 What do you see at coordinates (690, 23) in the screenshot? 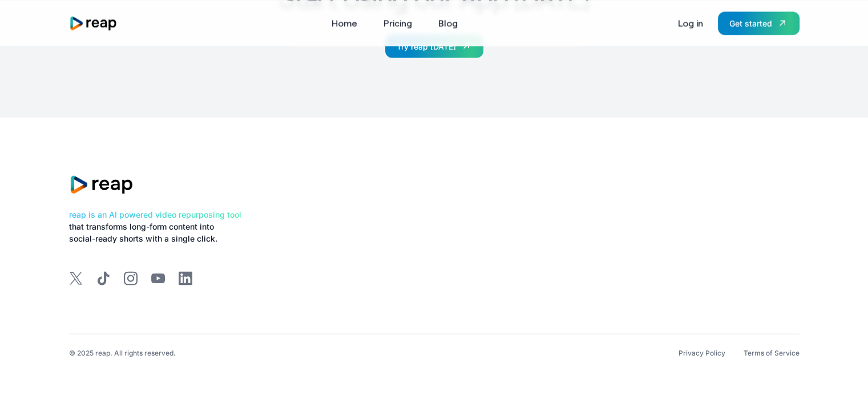
I see `a: Log in` at bounding box center [690, 23].